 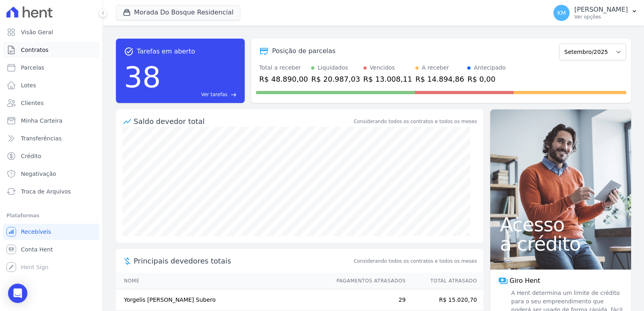 I want to click on th: Total Atrasado, so click(x=445, y=281).